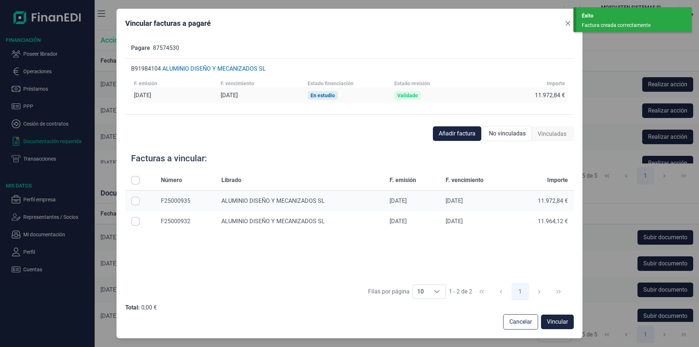  I want to click on div: Importe, so click(556, 83).